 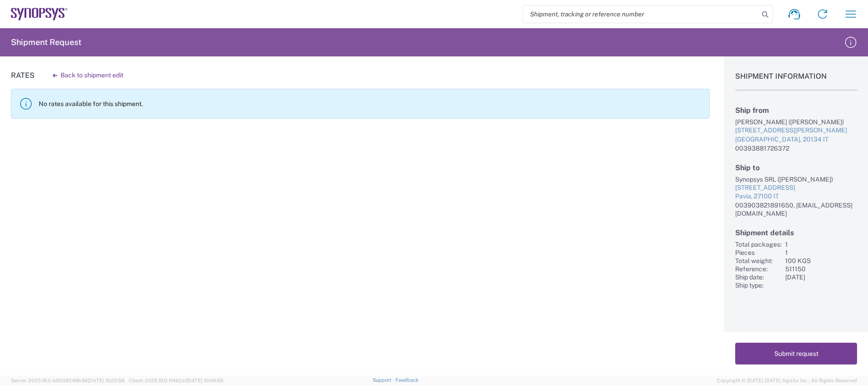 What do you see at coordinates (759, 252) in the screenshot?
I see `div: Pieces` at bounding box center [759, 252].